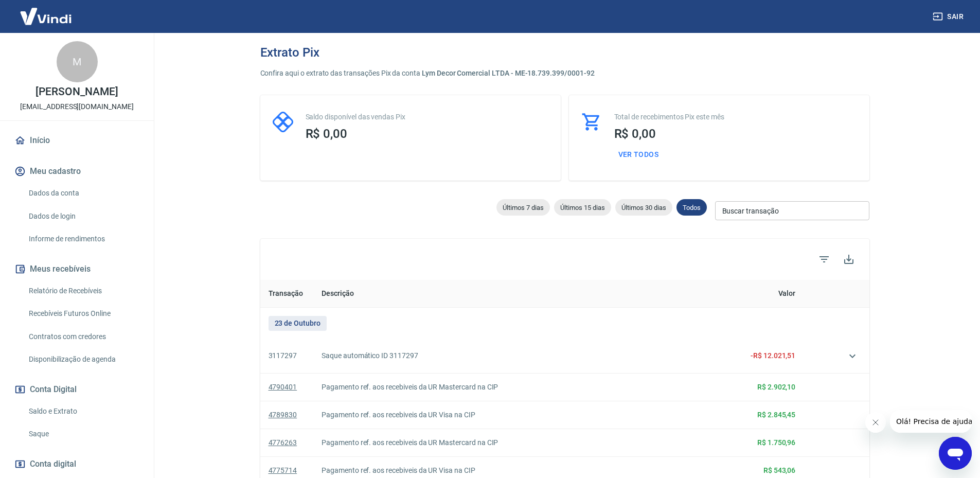  What do you see at coordinates (297, 323) in the screenshot?
I see `p: 23 de Outubro` at bounding box center [297, 323].